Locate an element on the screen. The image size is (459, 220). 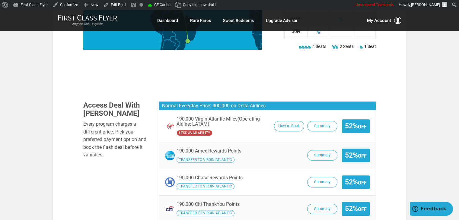
span: 4 Seats is located at coordinates (319, 46).